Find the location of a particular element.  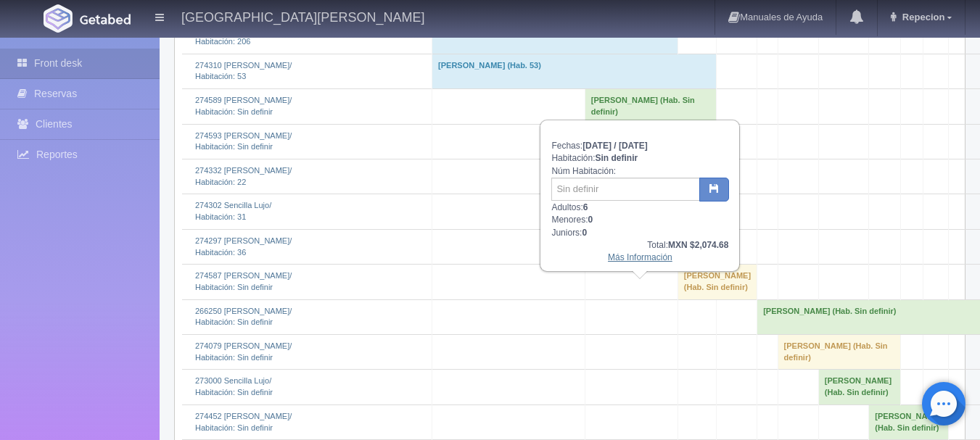

div: Fechas: Habitación: Núm Habitación: Adultos: Menores: Juniors: is located at coordinates (639, 196).